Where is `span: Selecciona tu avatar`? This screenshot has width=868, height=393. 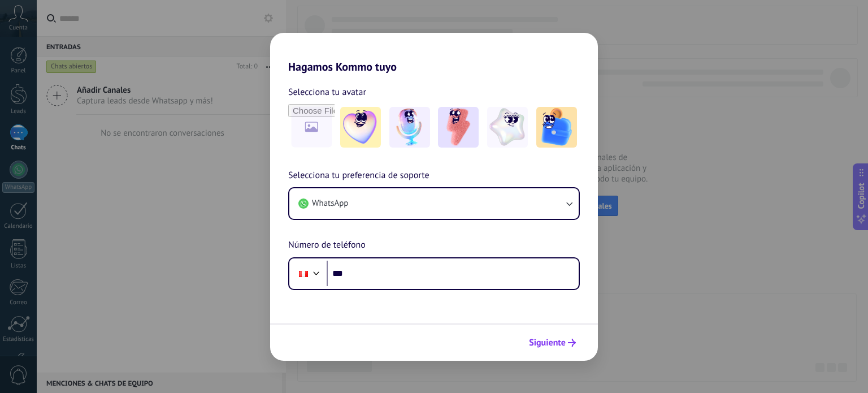 span: Selecciona tu avatar is located at coordinates (327, 92).